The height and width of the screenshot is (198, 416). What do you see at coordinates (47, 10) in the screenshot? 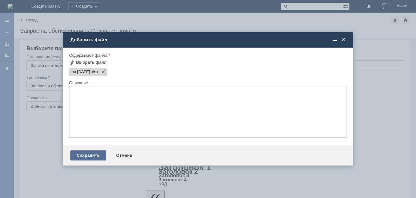
I see `div: прошу удалить отложенный чек` at bounding box center [47, 10].